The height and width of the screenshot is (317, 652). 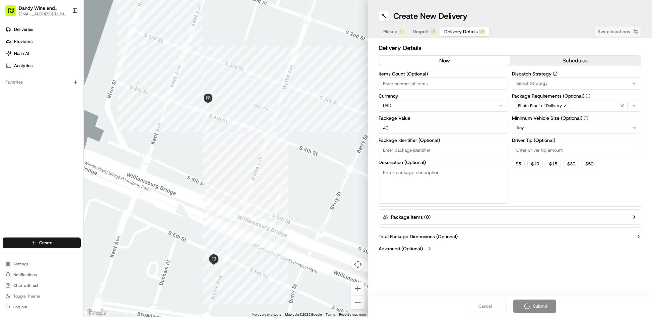 I want to click on button: Package Items (0), so click(x=510, y=217).